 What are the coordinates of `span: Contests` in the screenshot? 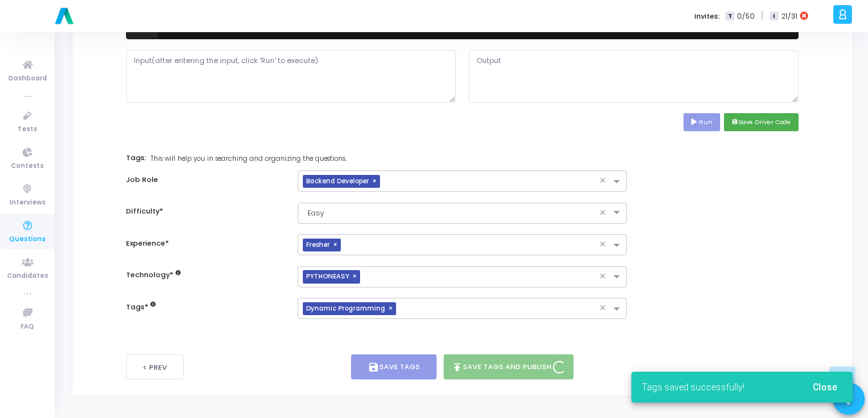 It's located at (27, 166).